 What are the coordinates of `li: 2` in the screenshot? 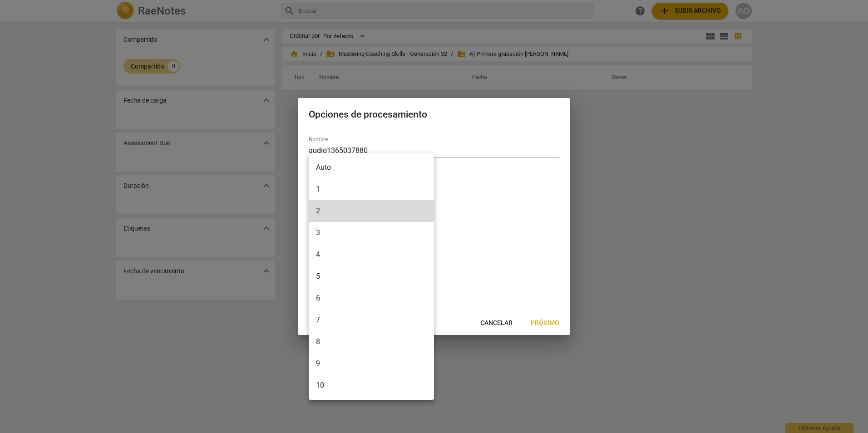 It's located at (372, 211).